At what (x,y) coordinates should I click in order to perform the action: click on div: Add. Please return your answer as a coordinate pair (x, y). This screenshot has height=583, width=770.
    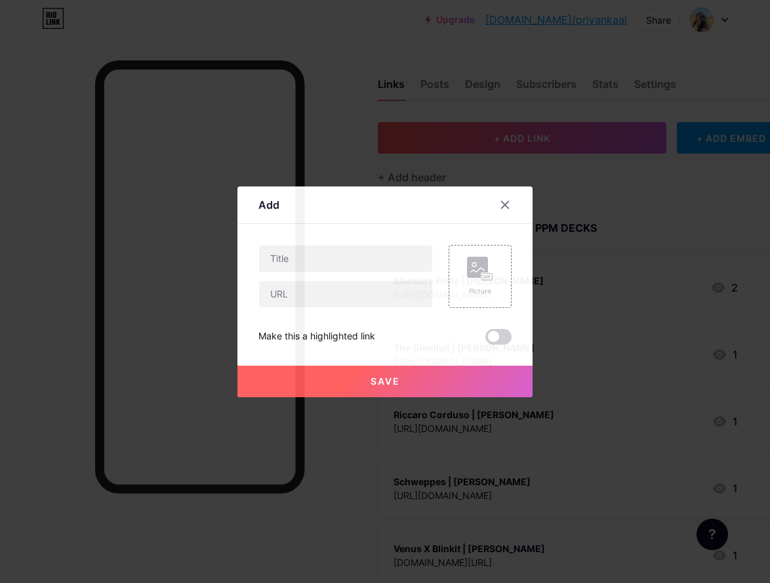
    Looking at the image, I should click on (269, 205).